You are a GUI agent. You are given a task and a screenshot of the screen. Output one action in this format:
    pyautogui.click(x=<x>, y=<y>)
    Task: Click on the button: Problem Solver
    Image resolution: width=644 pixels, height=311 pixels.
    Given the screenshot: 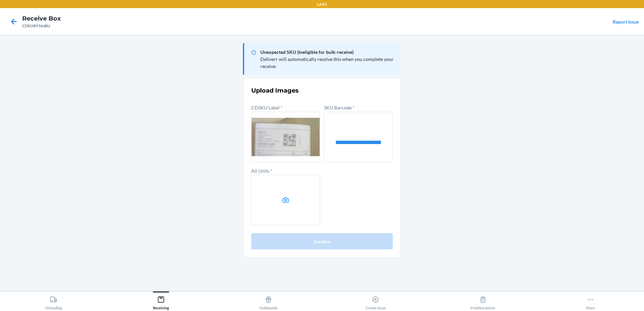 What is the action you would take?
    pyautogui.click(x=483, y=301)
    